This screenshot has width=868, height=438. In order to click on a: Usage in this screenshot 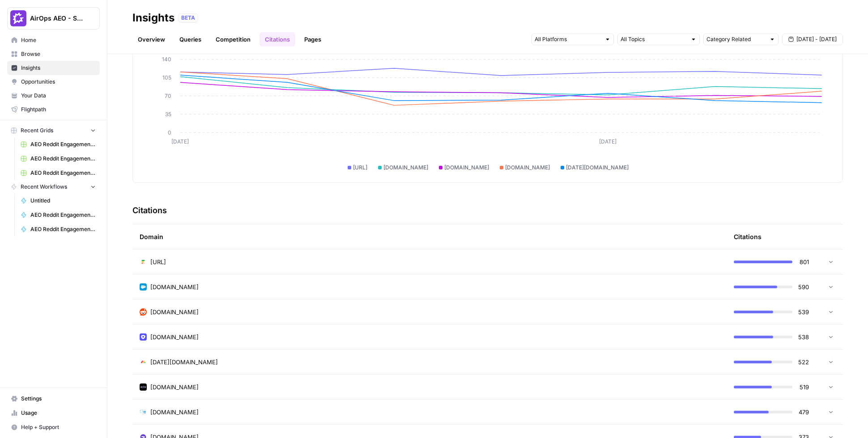, I will do `click(53, 413)`.